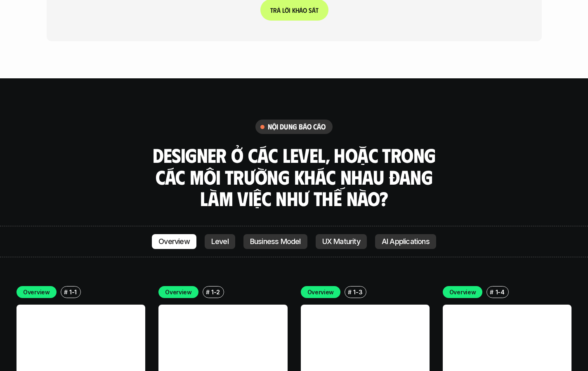  I want to click on span: i, so click(289, 10).